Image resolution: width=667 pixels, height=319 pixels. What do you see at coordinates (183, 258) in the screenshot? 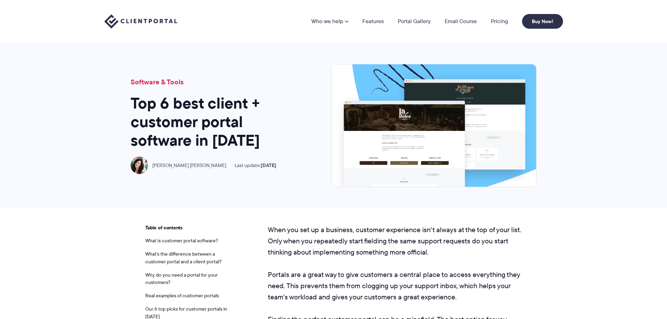
I see `a: What's the difference between a customer portal and a client portal?` at bounding box center [183, 258].